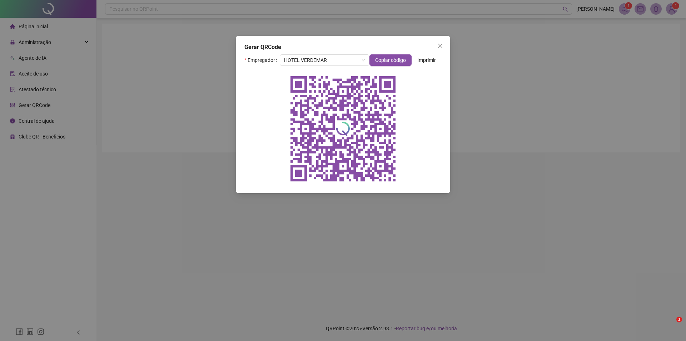 Image resolution: width=686 pixels, height=341 pixels. What do you see at coordinates (427, 60) in the screenshot?
I see `button: Imprimir` at bounding box center [427, 60].